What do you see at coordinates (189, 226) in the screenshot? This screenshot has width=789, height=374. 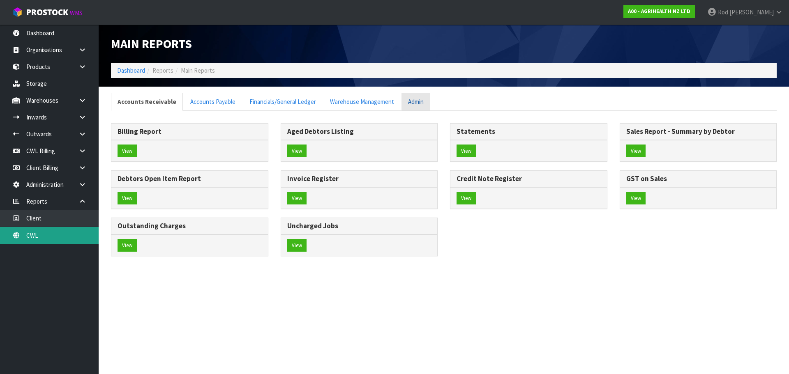 I see `h3: Outstanding Charges` at bounding box center [189, 226].